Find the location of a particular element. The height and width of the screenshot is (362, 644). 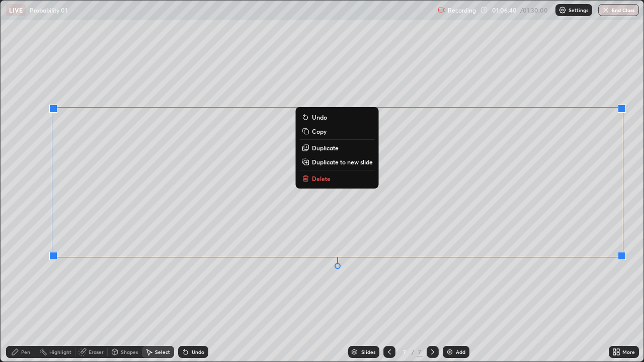

div: Slides is located at coordinates (368, 352).